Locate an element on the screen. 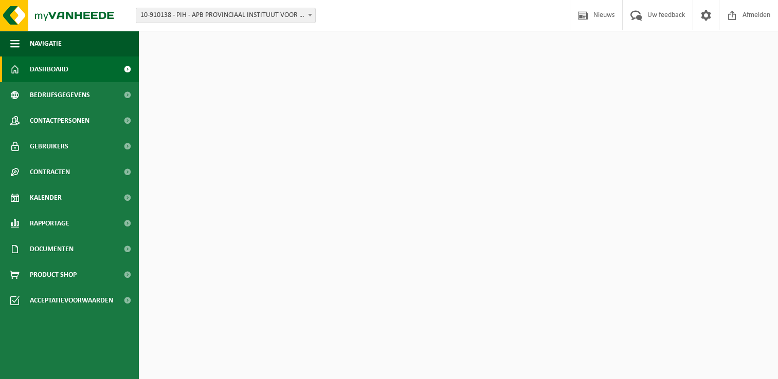  span: Kalender is located at coordinates (46, 198).